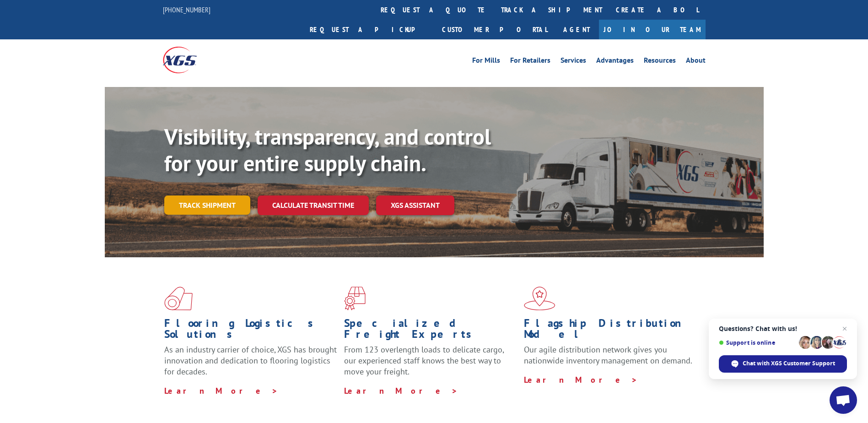 Image resolution: width=868 pixels, height=423 pixels. I want to click on div: Chat with XGS Customer Support, so click(783, 364).